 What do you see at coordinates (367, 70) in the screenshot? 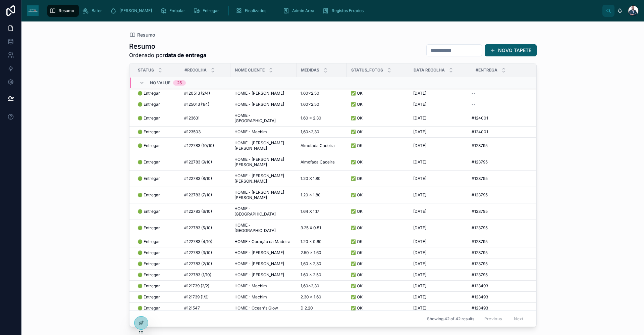
I see `span: Status_Fotos` at bounding box center [367, 70].